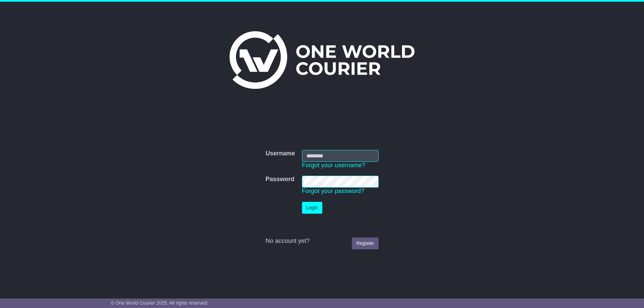 The width and height of the screenshot is (644, 308). Describe the element at coordinates (334, 165) in the screenshot. I see `a: Forgot your username?` at that location.